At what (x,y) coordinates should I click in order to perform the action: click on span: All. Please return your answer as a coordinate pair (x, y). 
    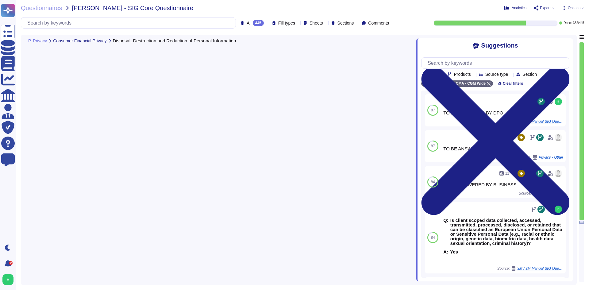
    Looking at the image, I should click on (249, 23).